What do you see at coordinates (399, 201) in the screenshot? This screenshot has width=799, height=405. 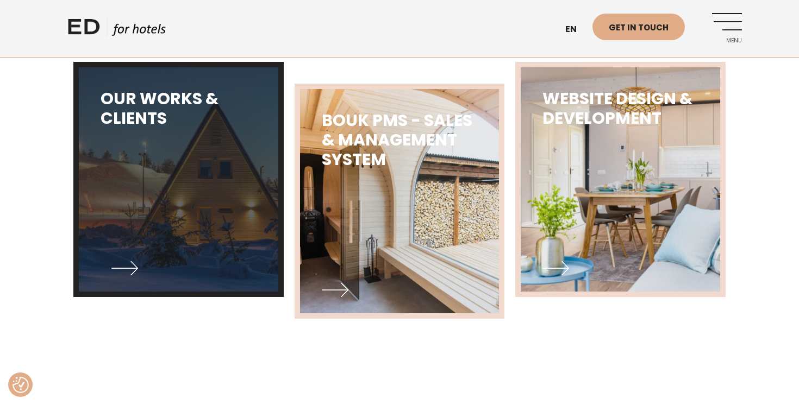 I see `img: iglusaun-500x500.webp` at bounding box center [399, 201].